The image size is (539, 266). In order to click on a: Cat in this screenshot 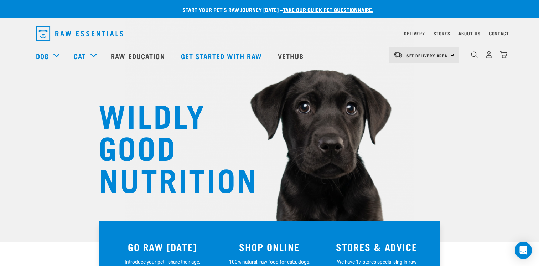, I will do `click(80, 56)`.